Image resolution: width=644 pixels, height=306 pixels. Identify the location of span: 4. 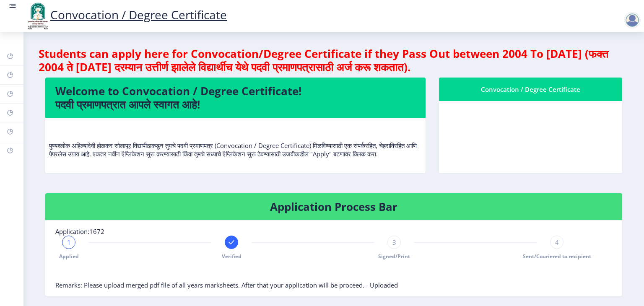
(557, 243).